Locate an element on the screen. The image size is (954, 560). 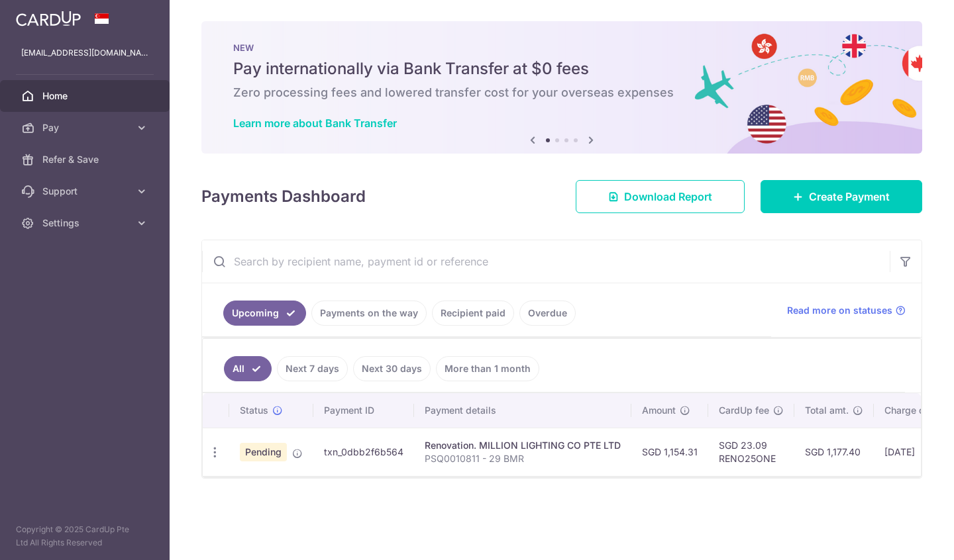
a: Upcoming is located at coordinates (264, 313).